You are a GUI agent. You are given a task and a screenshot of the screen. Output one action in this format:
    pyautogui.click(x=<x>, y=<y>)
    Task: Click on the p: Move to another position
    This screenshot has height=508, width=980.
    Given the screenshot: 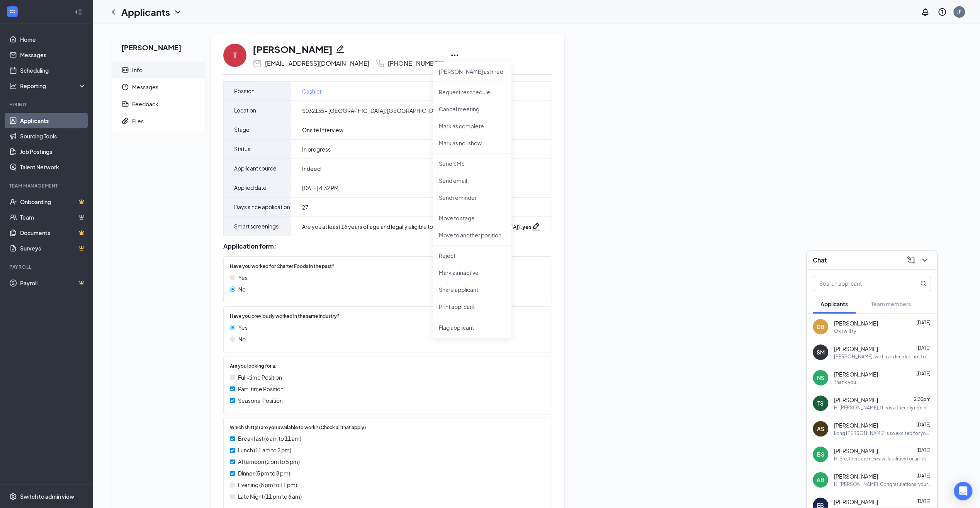 What is the action you would take?
    pyautogui.click(x=472, y=235)
    